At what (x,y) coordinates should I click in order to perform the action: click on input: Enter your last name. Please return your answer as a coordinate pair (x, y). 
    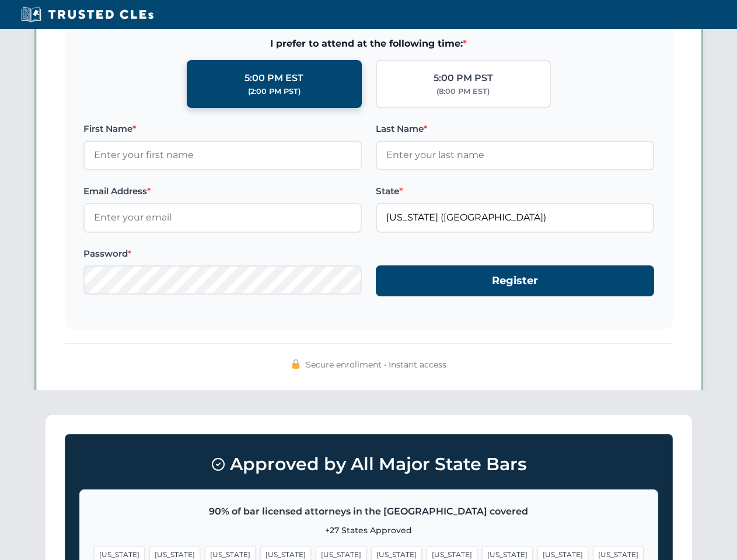
    Looking at the image, I should click on (515, 155).